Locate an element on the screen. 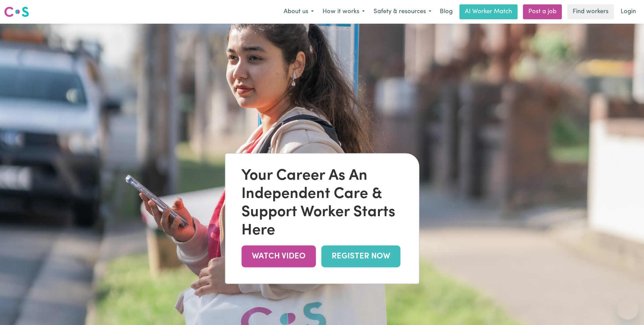 Image resolution: width=644 pixels, height=325 pixels. a: Post a job is located at coordinates (542, 12).